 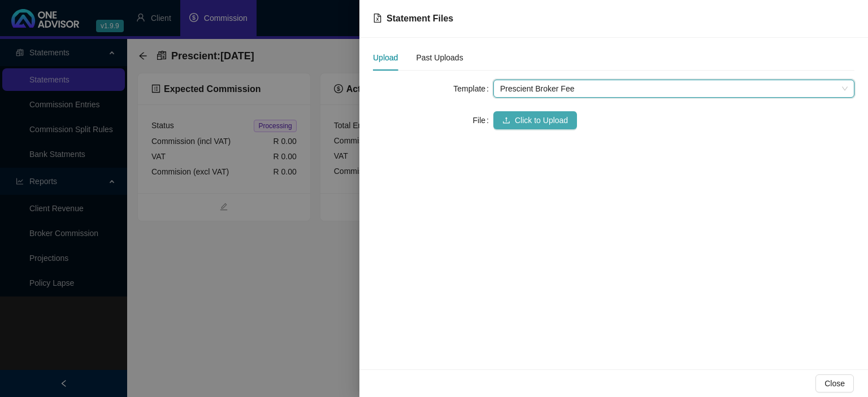 What do you see at coordinates (483, 120) in the screenshot?
I see `label: File` at bounding box center [483, 120].